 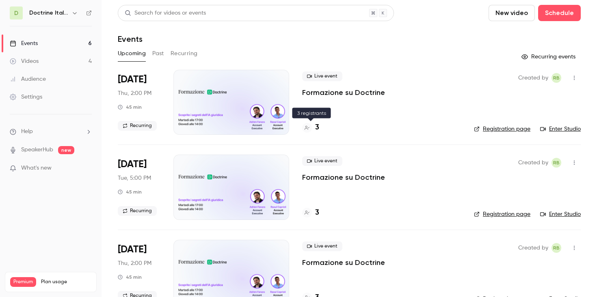 I want to click on div: Settings, so click(x=26, y=97).